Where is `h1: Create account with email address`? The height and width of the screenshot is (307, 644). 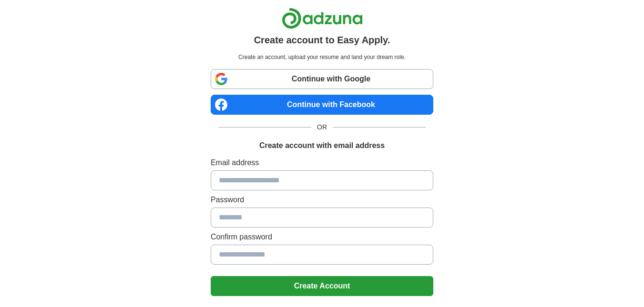 h1: Create account with email address is located at coordinates (322, 145).